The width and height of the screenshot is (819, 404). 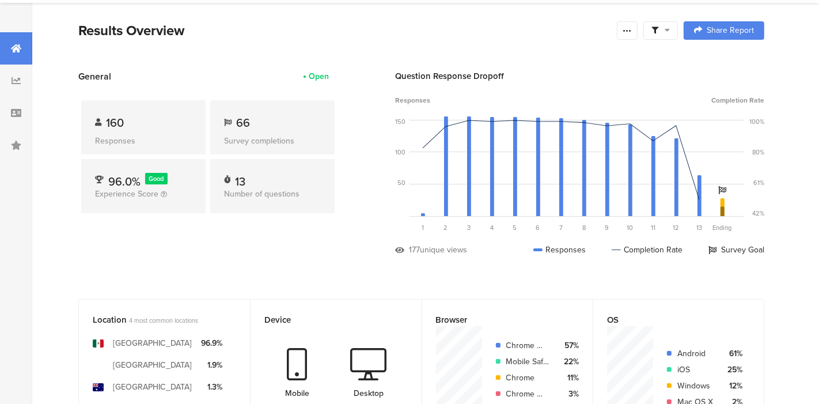 What do you see at coordinates (722, 228) in the screenshot?
I see `div: Ending` at bounding box center [722, 228].